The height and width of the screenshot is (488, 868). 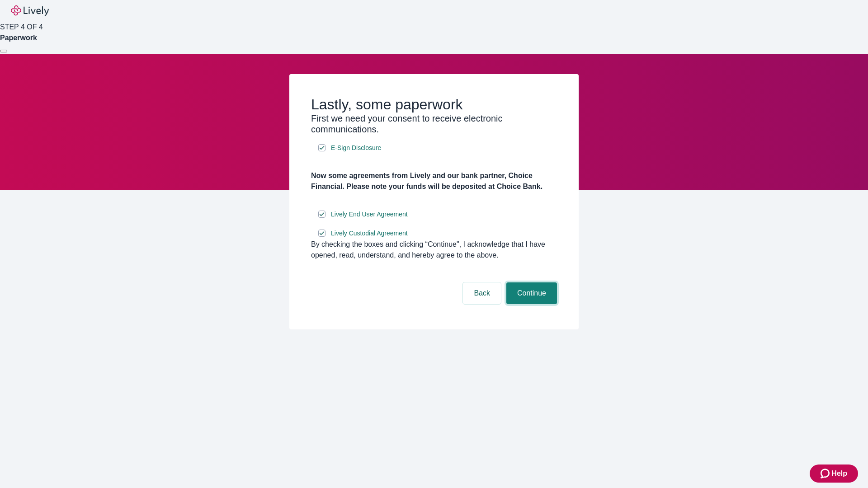 I want to click on span: E-Sign Disclosure, so click(x=356, y=148).